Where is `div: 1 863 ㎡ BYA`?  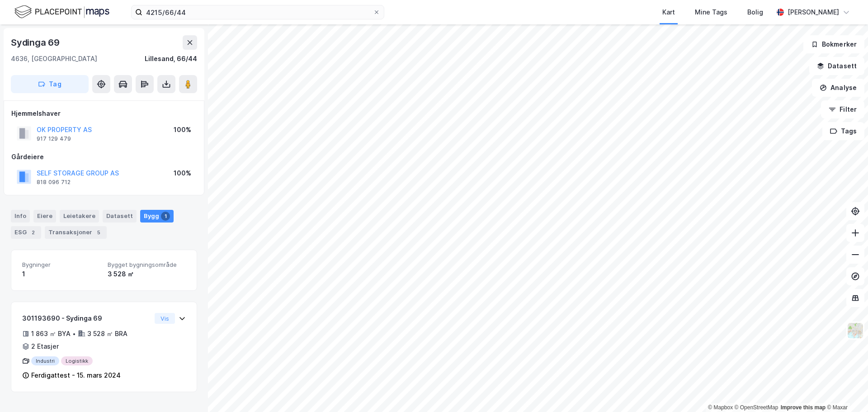
div: 1 863 ㎡ BYA is located at coordinates (50, 334).